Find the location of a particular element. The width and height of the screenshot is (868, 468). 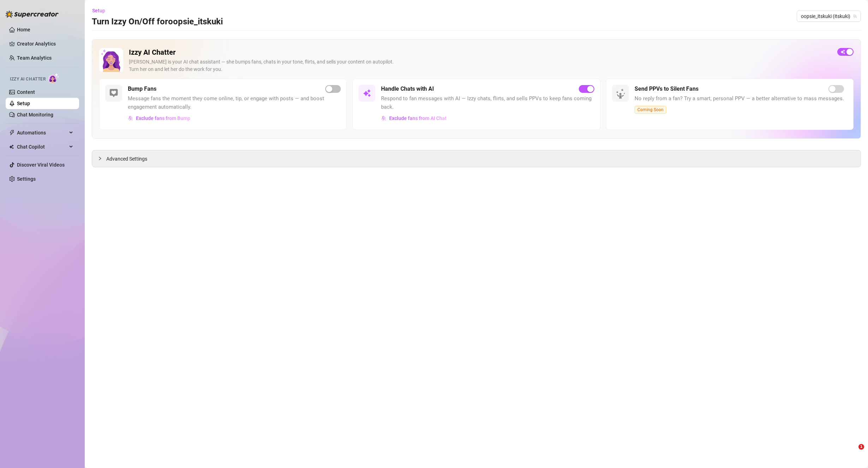

img: Izzy AI Chatter is located at coordinates (111, 60).